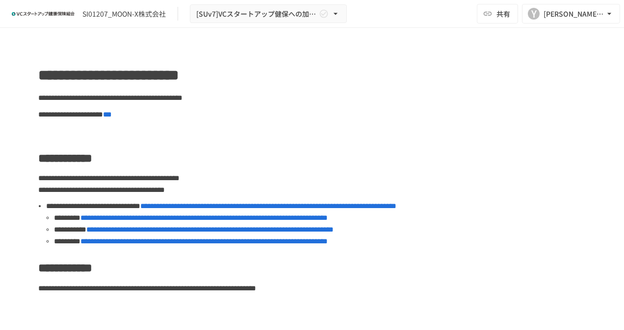 This screenshot has height=330, width=624. Describe the element at coordinates (503, 14) in the screenshot. I see `span: 共有` at that location.